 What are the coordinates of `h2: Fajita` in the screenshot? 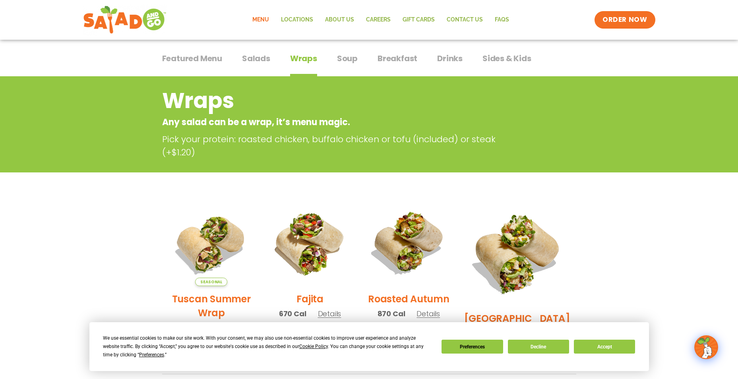 It's located at (310, 299).